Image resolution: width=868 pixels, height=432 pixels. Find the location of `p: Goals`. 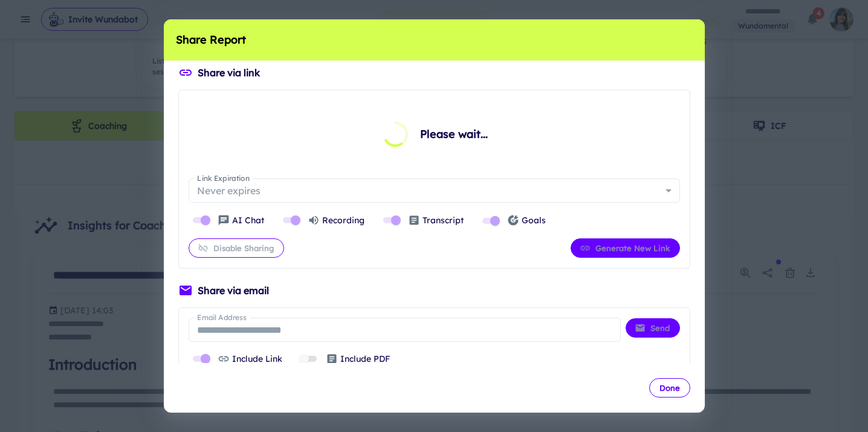

p: Goals is located at coordinates (534, 220).